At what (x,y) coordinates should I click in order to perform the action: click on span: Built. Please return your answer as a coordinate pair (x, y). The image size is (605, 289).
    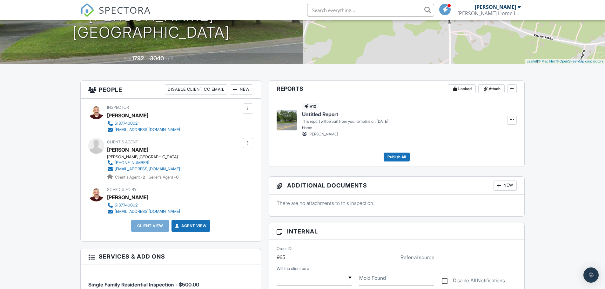
    Looking at the image, I should click on (127, 59).